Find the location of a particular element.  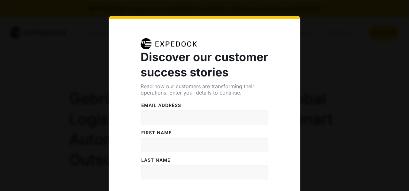

strong: Discover our customer success stories is located at coordinates (204, 65).